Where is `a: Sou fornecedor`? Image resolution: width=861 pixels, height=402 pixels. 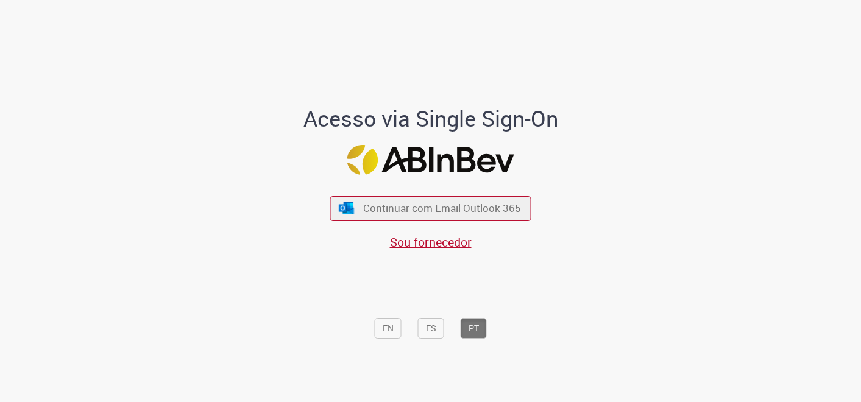 a: Sou fornecedor is located at coordinates (431, 242).